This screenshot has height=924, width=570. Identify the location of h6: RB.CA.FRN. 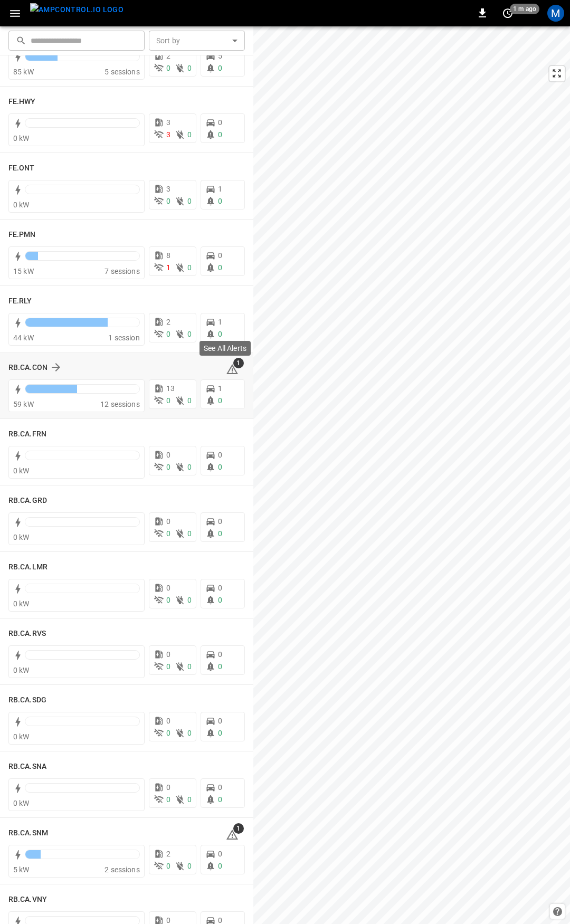
(27, 434).